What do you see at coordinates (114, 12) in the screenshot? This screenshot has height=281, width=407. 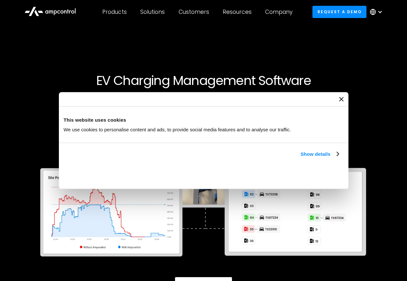 I see `div: Products` at bounding box center [114, 12].